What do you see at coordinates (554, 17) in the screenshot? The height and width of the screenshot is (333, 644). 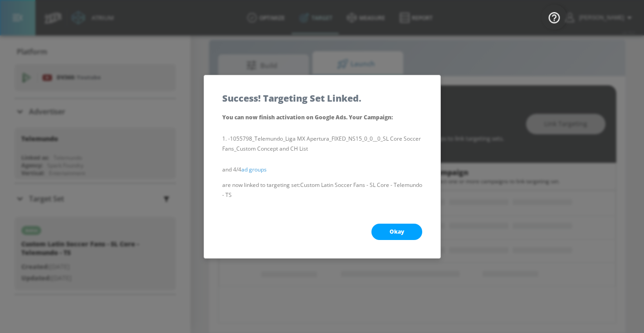 I see `button: Open Resource Center` at bounding box center [554, 17].